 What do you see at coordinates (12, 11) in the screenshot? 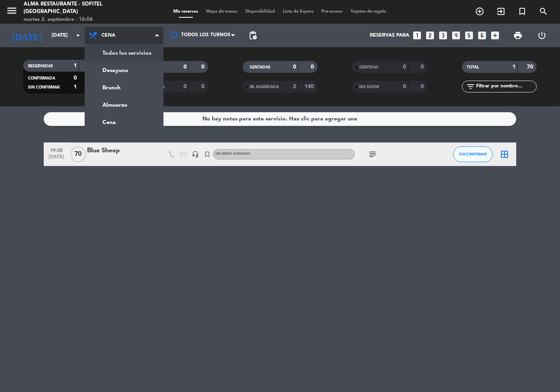
I see `i: menu` at bounding box center [12, 11].